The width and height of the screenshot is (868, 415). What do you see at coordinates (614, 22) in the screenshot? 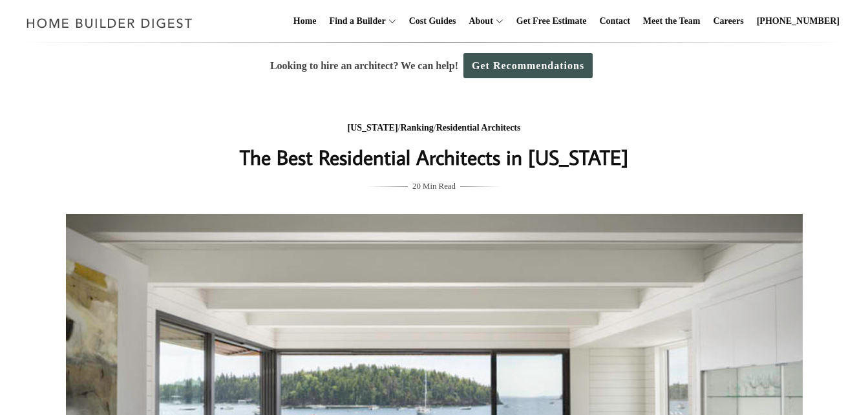
I see `a: Contact` at bounding box center [614, 22].